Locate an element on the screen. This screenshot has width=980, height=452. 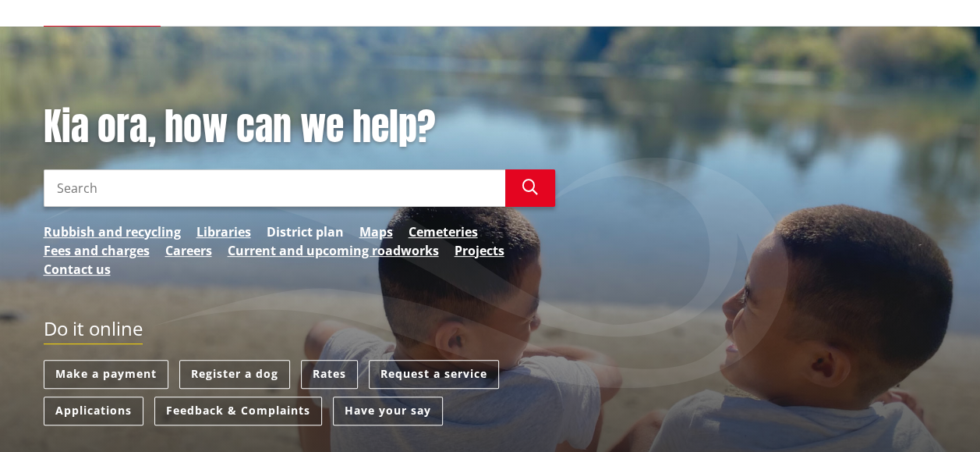
a: District plan is located at coordinates (305, 232).